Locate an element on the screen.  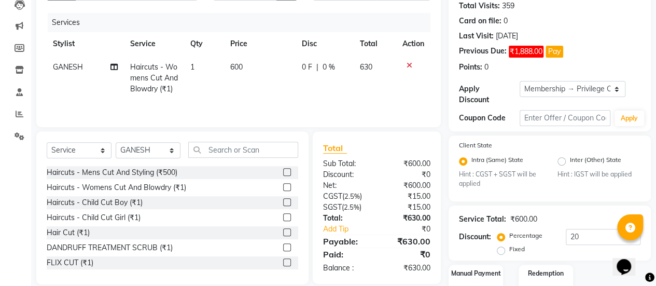
div: Points: is located at coordinates (470, 67).